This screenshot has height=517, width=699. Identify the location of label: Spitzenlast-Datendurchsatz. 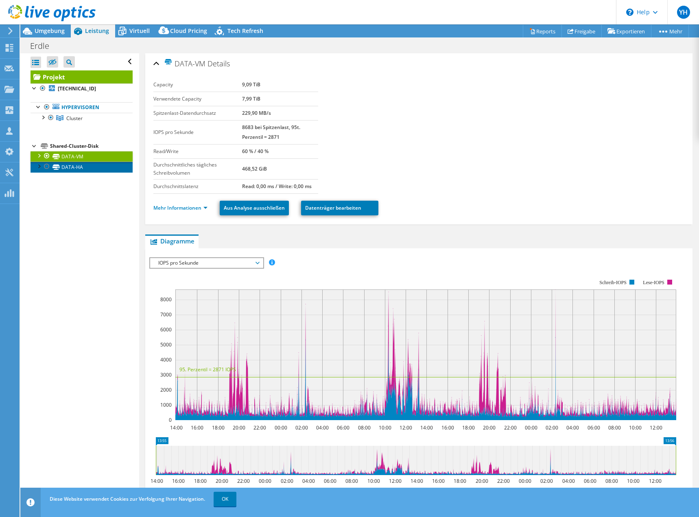
(198, 113).